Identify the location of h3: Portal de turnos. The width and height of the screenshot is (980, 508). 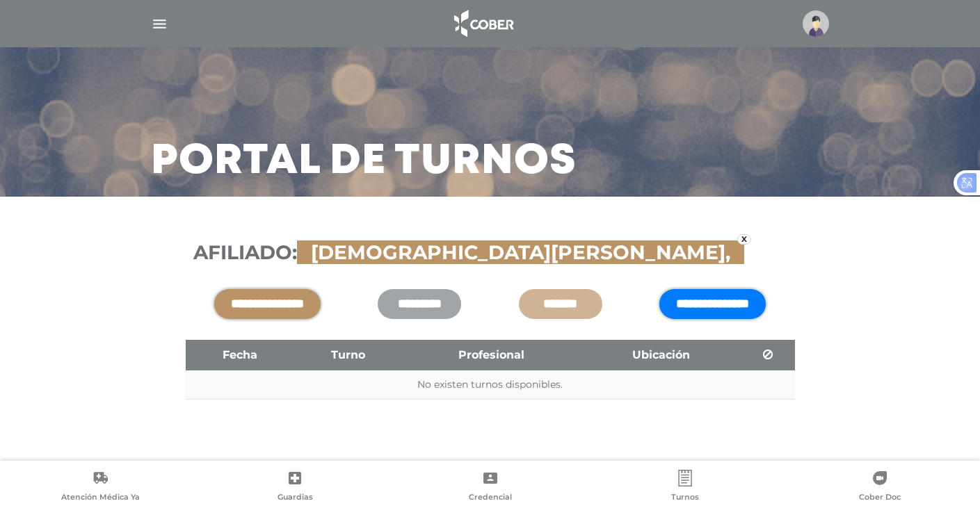
(364, 162).